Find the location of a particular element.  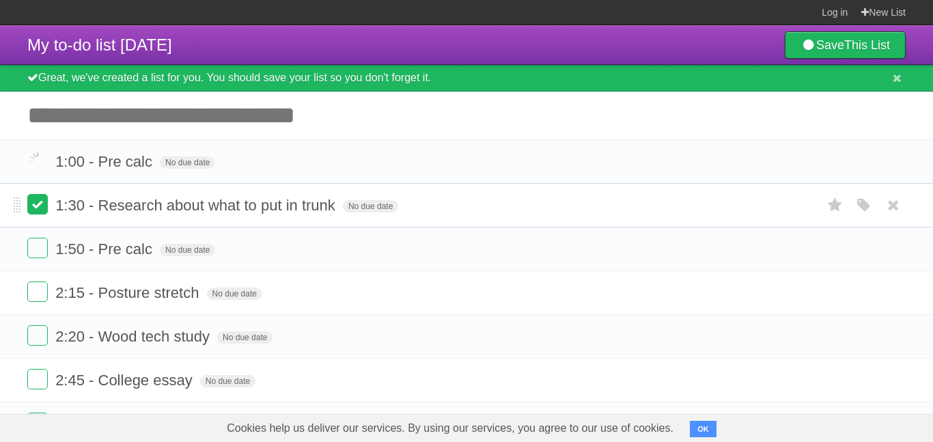

button: OK is located at coordinates (703, 429).